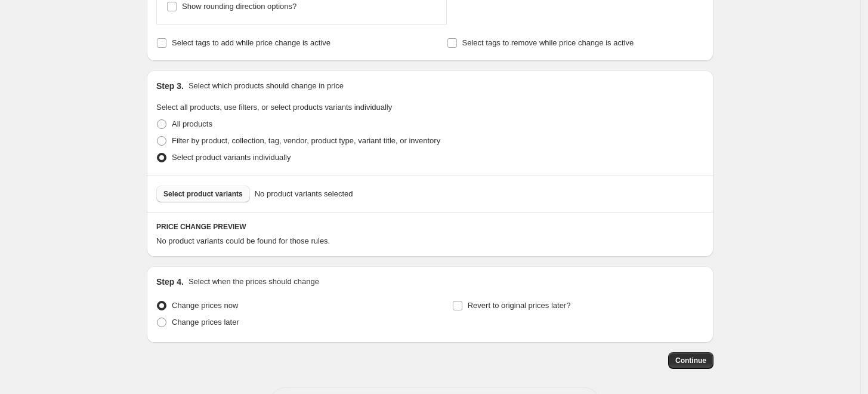  I want to click on span: Change prices later, so click(205, 322).